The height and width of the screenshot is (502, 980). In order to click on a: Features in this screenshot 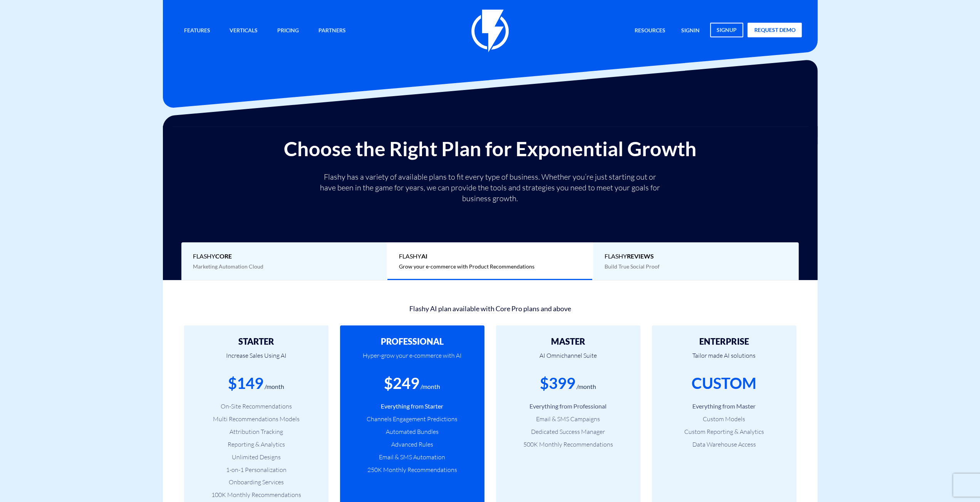, I will do `click(197, 31)`.